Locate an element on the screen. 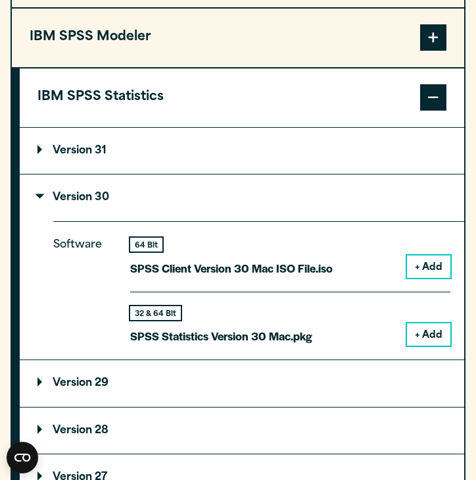  p: SPSS Statistics Version 30 Mac.pkg is located at coordinates (221, 335).